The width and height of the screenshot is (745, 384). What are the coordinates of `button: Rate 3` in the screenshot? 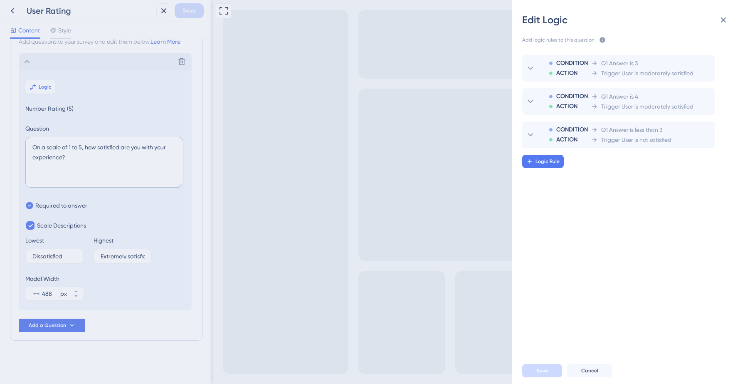 It's located at (101, 57).